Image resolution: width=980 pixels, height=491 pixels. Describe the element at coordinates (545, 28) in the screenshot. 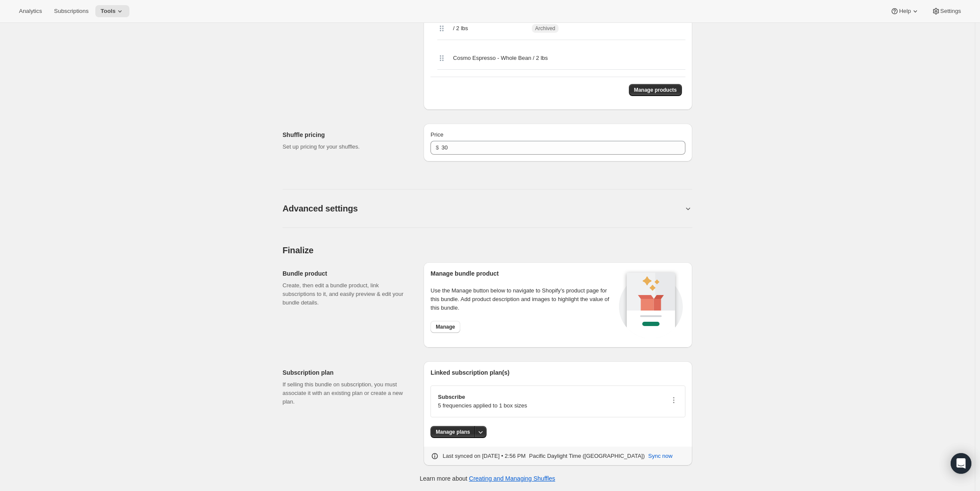

I see `span: Archived` at that location.